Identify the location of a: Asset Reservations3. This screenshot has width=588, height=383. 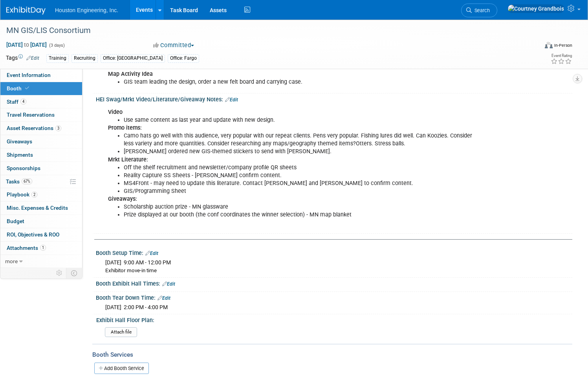
(41, 128).